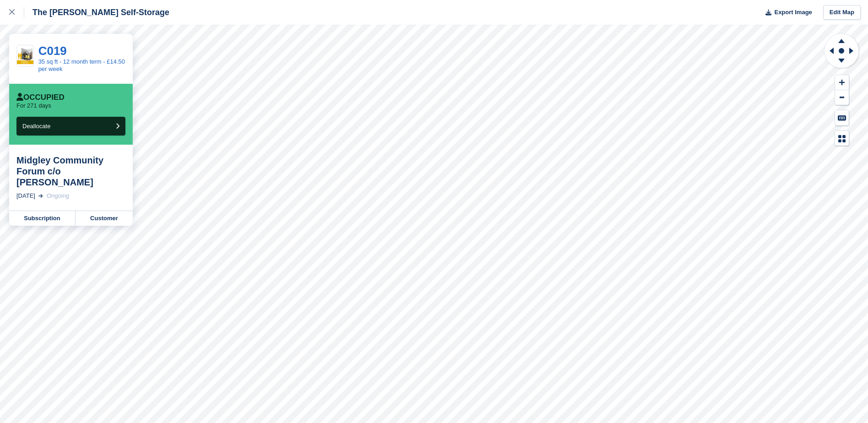  Describe the element at coordinates (842, 82) in the screenshot. I see `button: Zoom In` at that location.